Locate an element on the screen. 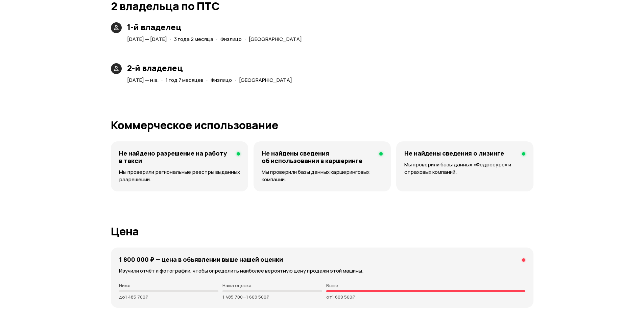 The width and height of the screenshot is (644, 326). p: Мы проверили базы данных каршеринговых компаний. is located at coordinates (322, 176).